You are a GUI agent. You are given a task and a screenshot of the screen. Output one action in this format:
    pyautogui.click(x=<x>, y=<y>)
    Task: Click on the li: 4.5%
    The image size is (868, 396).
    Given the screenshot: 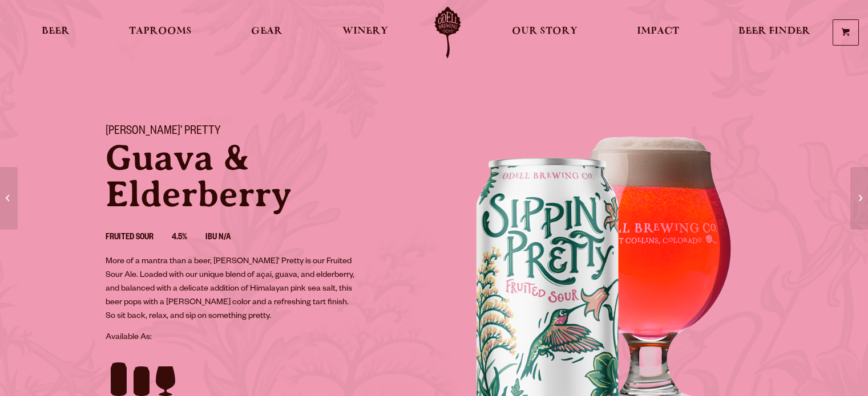 What is the action you would take?
    pyautogui.click(x=188, y=238)
    